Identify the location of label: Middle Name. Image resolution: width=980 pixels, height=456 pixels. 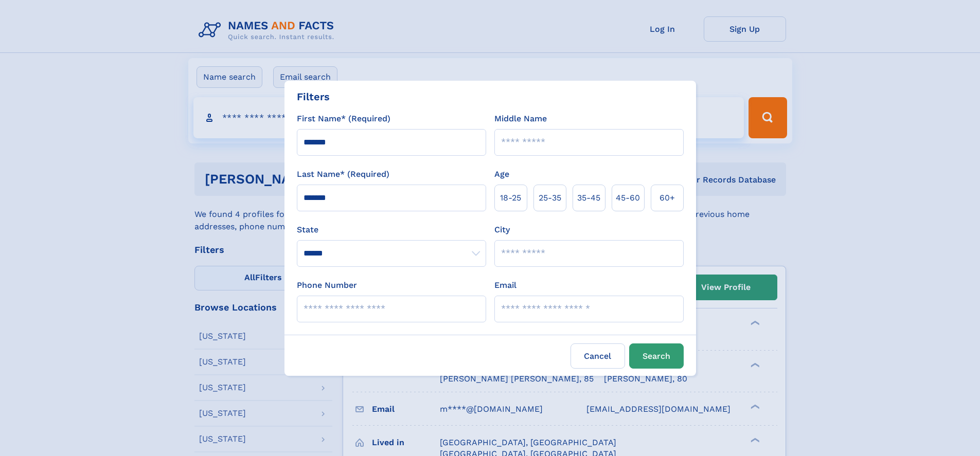
(520, 118).